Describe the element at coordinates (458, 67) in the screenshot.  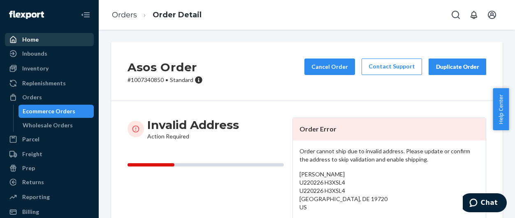
I see `button: Duplicate Order` at that location.